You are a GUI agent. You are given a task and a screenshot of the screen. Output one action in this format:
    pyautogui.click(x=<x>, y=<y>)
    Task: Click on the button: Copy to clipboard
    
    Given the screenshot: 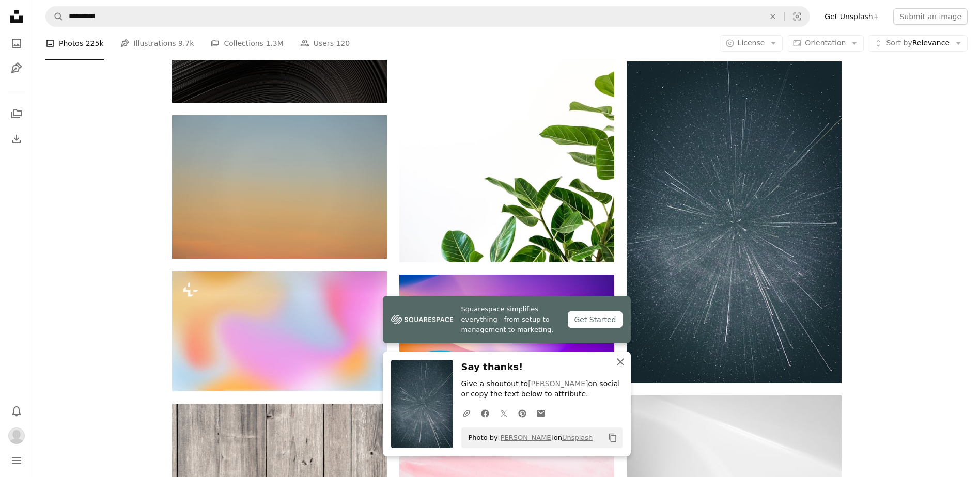 What is the action you would take?
    pyautogui.click(x=612, y=438)
    